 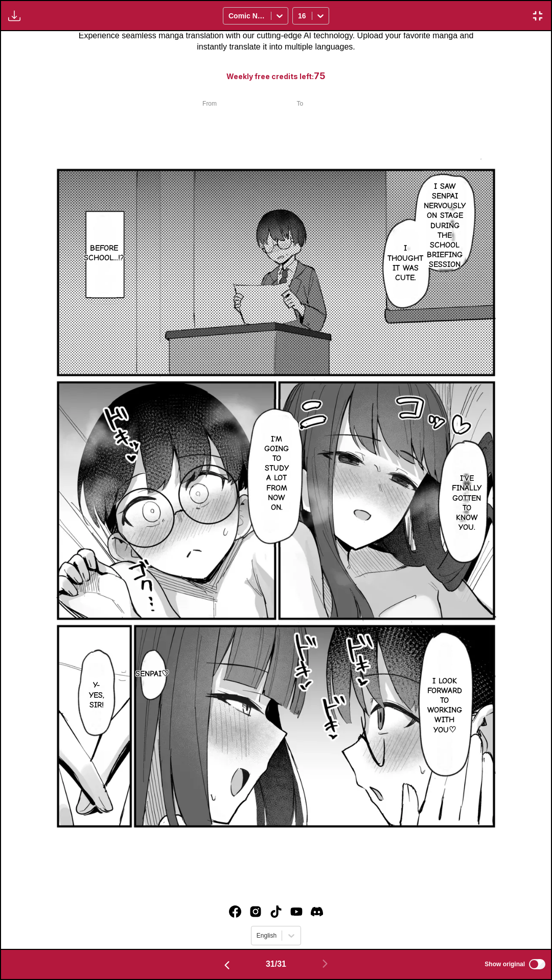 What do you see at coordinates (103, 253) in the screenshot?
I see `p: Before school...!?` at bounding box center [103, 253].